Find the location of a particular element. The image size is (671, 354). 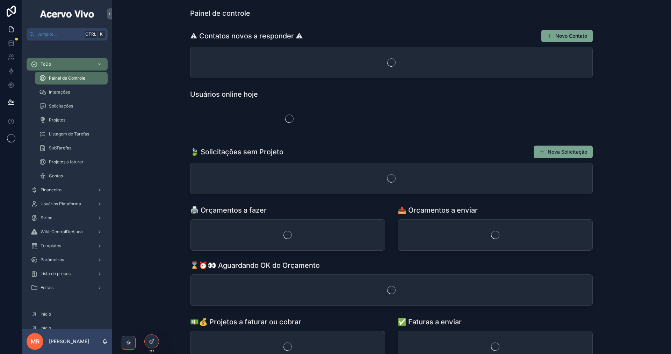

h1: Painel de controle is located at coordinates (220, 13).